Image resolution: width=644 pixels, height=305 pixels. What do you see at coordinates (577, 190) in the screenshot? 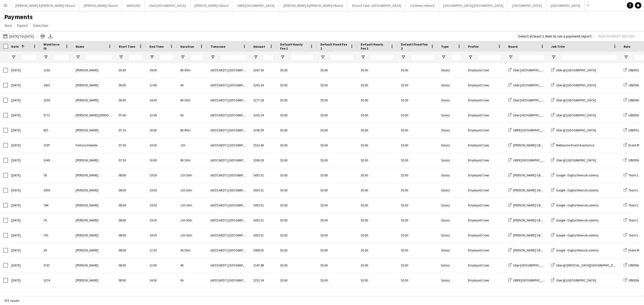
I see `span: Google - Digital News Academy` at bounding box center [577, 190].